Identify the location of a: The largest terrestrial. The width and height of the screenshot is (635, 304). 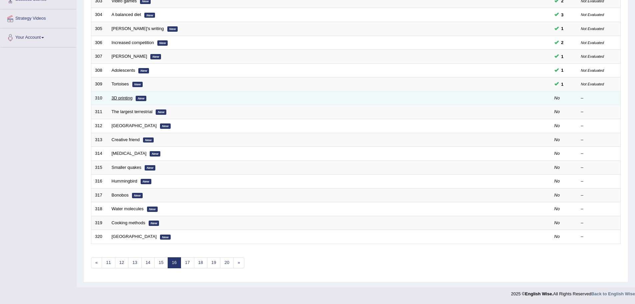
(132, 111).